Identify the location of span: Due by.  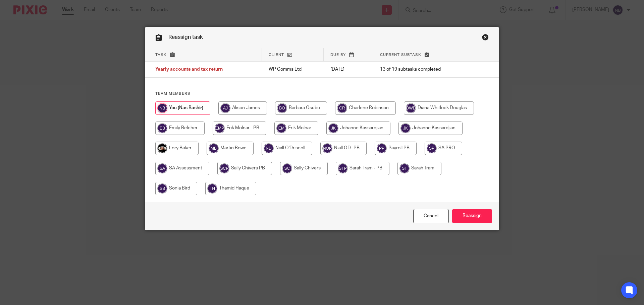
(338, 54).